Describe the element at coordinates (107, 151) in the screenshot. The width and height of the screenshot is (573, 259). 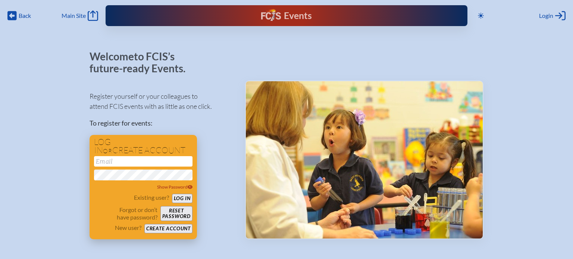
I see `span: or` at that location.